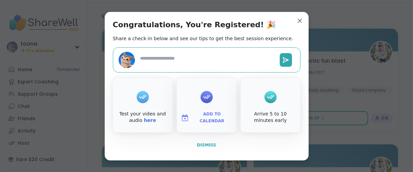 The width and height of the screenshot is (413, 172). I want to click on h2: Share a check-in below and see our tips to get the best session experience., so click(203, 38).